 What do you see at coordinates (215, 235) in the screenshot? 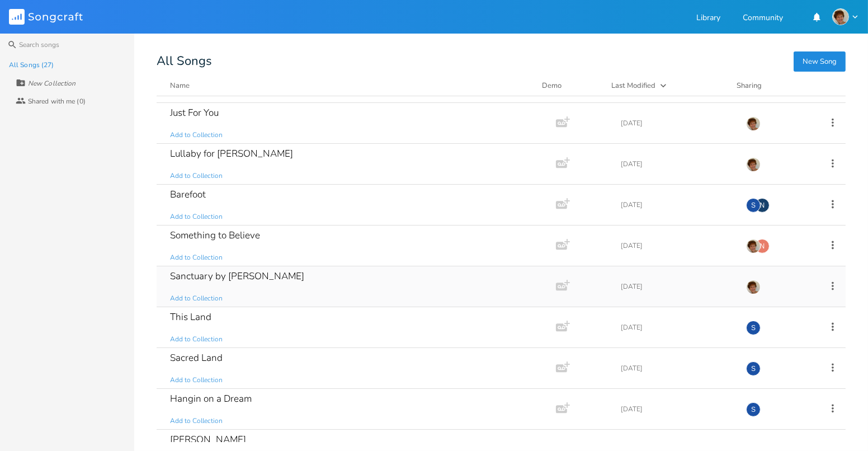
I see `div: Something to Believe` at bounding box center [215, 235].